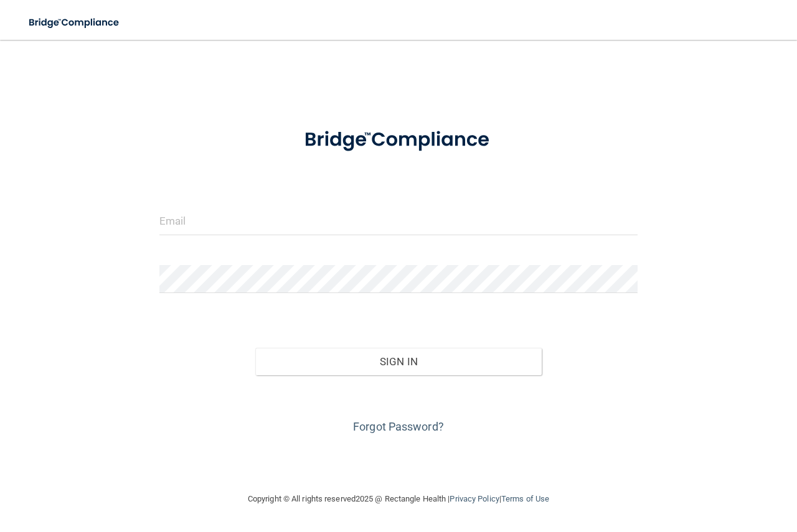 The height and width of the screenshot is (532, 797). I want to click on input: Email, so click(399, 221).